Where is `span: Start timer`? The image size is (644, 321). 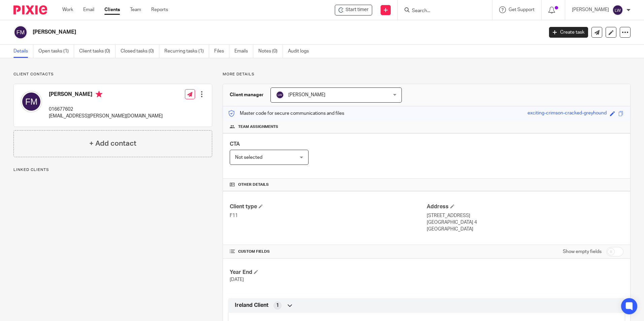 span: Start timer is located at coordinates (357, 9).